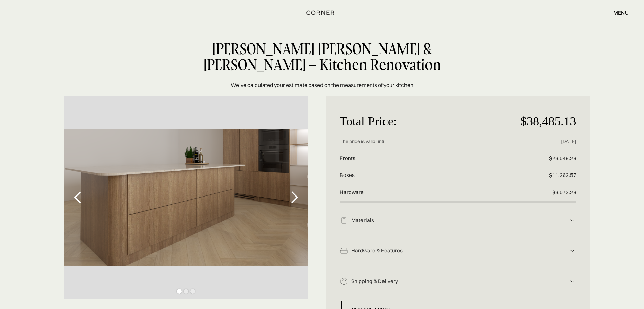 This screenshot has height=309, width=644. What do you see at coordinates (458, 220) in the screenshot?
I see `div: Materials` at bounding box center [458, 220].